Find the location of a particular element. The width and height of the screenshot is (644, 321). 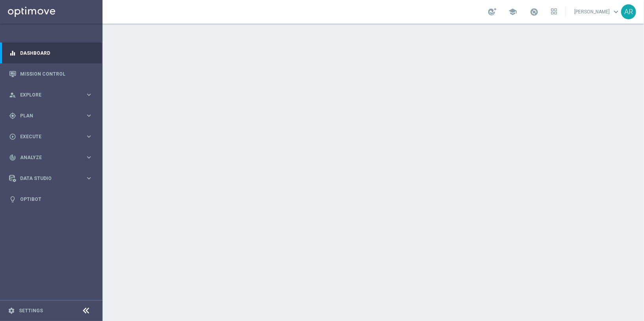

span: Data Studio is located at coordinates (52, 178).